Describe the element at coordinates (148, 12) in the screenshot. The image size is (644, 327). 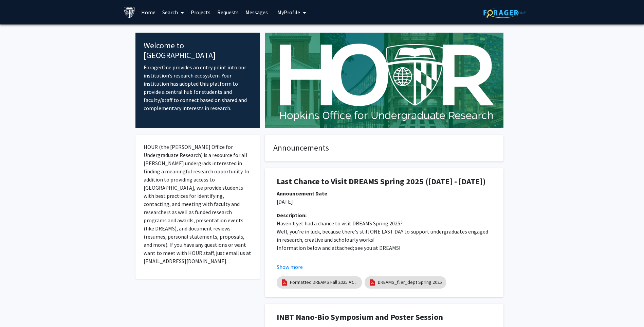
I see `a: Home` at that location.